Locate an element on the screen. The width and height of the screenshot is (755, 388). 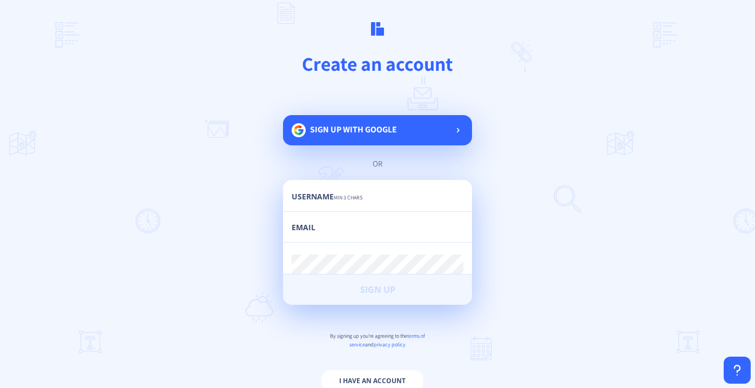
button: Sign Up is located at coordinates (377, 289).